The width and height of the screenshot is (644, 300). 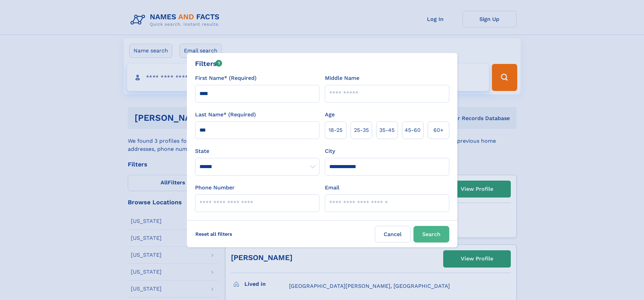 What do you see at coordinates (215, 188) in the screenshot?
I see `label: Phone Number` at bounding box center [215, 188].